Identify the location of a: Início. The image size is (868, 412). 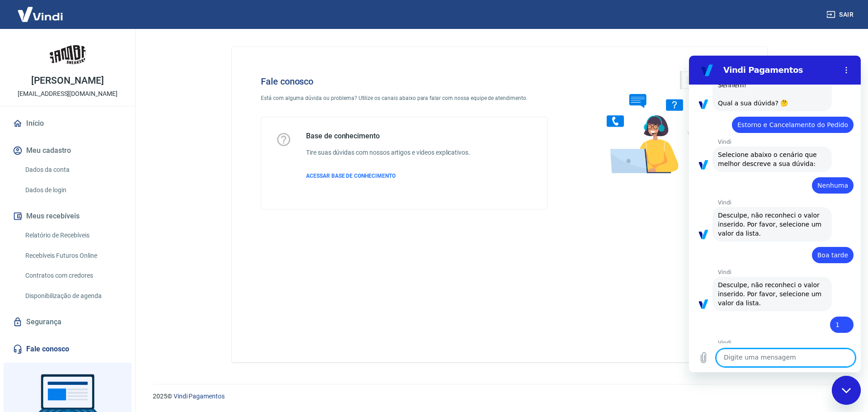
(68, 123).